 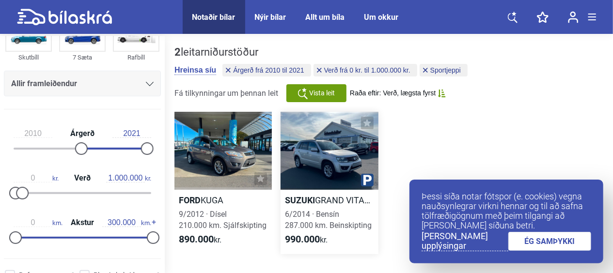 I want to click on div: Skutbíll, so click(x=29, y=57).